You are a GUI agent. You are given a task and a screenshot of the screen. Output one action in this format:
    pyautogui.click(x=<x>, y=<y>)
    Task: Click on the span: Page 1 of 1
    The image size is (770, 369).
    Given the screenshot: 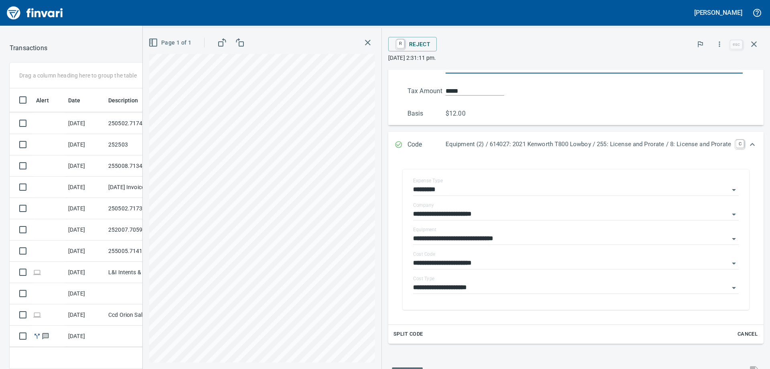 What is the action you would take?
    pyautogui.click(x=170, y=43)
    